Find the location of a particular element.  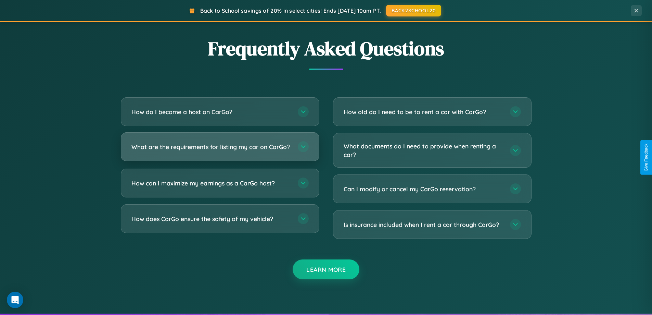

h3: What are the requirements for listing my car on CarGo? is located at coordinates (211, 147).